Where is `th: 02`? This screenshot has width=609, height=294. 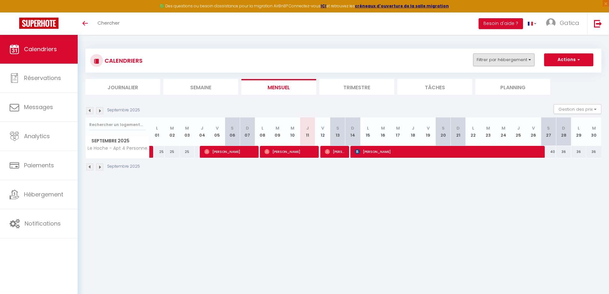
th: 02 is located at coordinates (172, 131).